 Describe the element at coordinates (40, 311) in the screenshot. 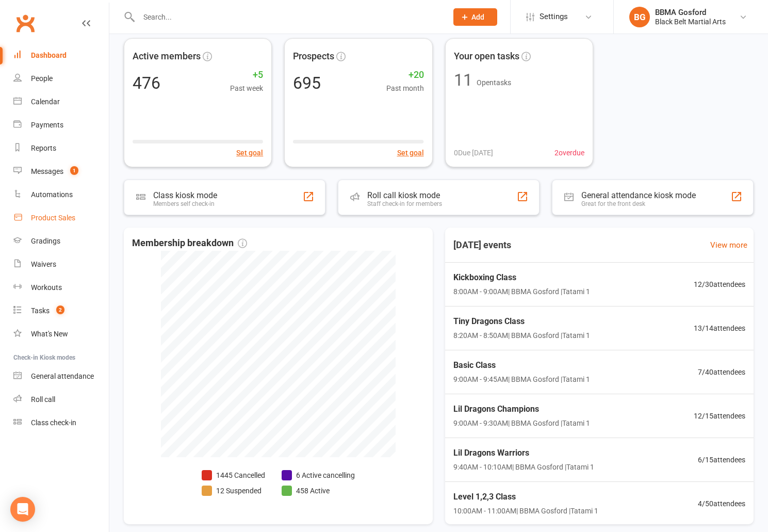

I see `div: Tasks` at that location.